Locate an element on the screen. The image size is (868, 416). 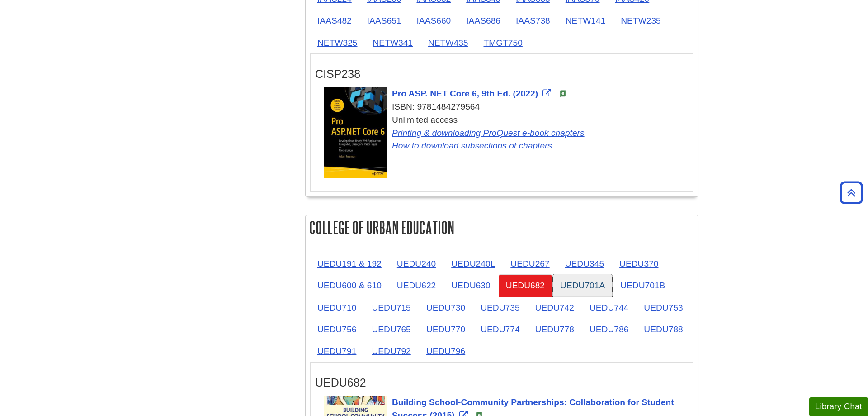
a: UEDU742 is located at coordinates (555, 307).